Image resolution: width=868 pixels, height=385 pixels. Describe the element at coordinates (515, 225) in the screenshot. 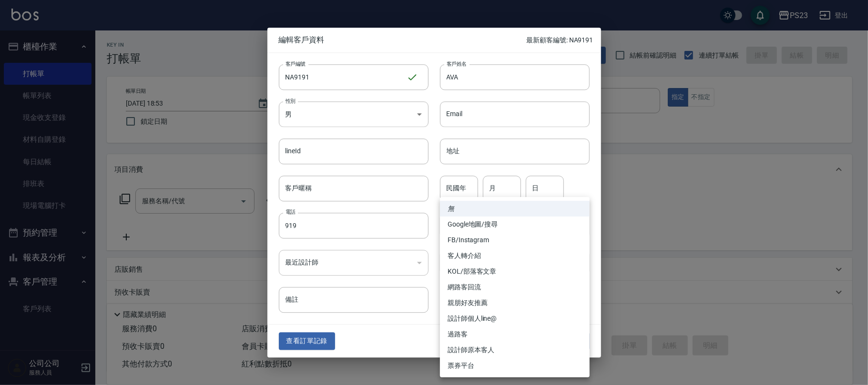

I see `li: Google地圖/搜尋` at that location.